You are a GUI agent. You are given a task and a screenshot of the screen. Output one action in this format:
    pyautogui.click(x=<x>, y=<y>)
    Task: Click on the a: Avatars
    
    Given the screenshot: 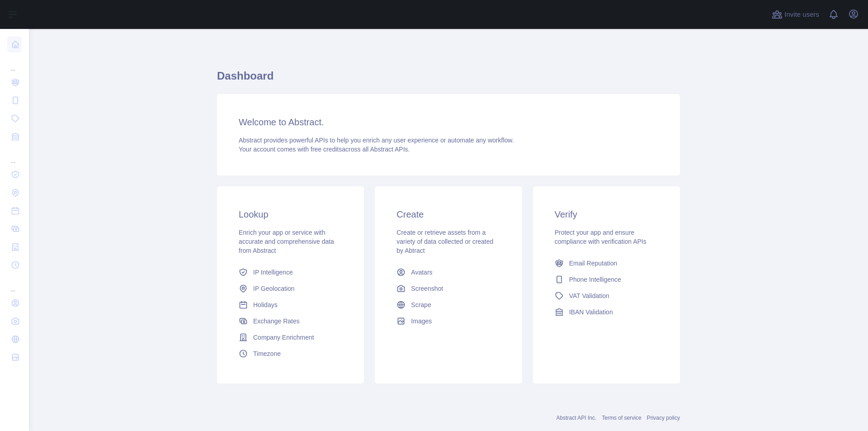 What is the action you would take?
    pyautogui.click(x=448, y=272)
    